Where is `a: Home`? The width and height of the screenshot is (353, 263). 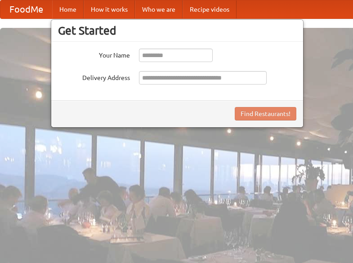 a: Home is located at coordinates (68, 9).